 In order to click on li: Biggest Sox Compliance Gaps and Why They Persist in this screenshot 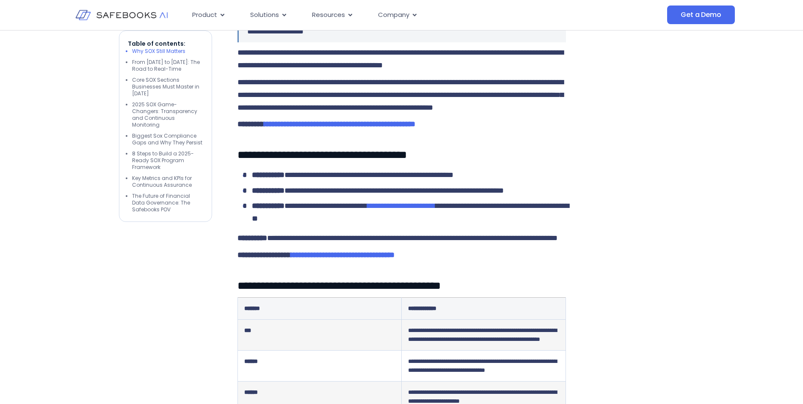, I will do `click(168, 139)`.